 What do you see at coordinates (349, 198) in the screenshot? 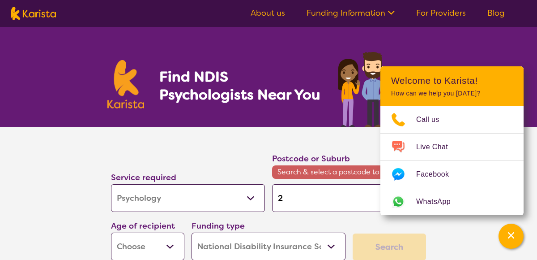
I see `input: Type` at bounding box center [349, 198].